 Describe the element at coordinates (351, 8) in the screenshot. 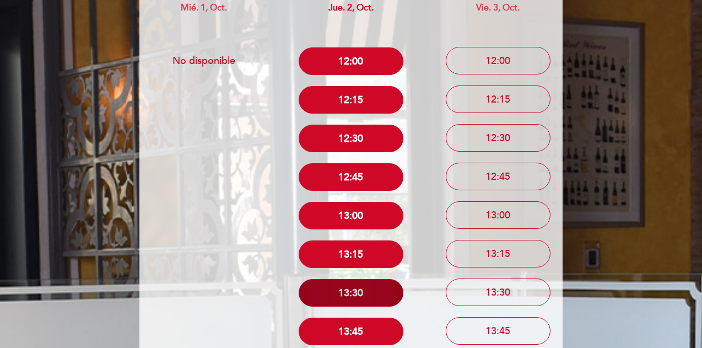

I see `div: jue. 2, oct.` at that location.